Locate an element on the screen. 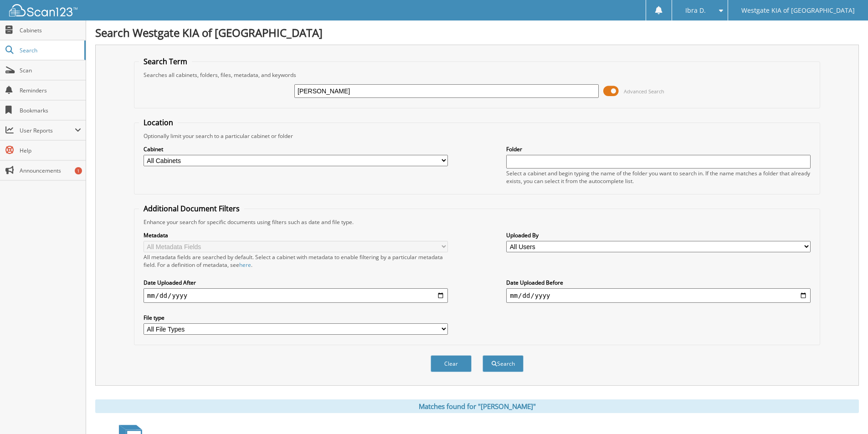  div: Optionally limit your search to a particular cabinet or folder is located at coordinates (477, 136).